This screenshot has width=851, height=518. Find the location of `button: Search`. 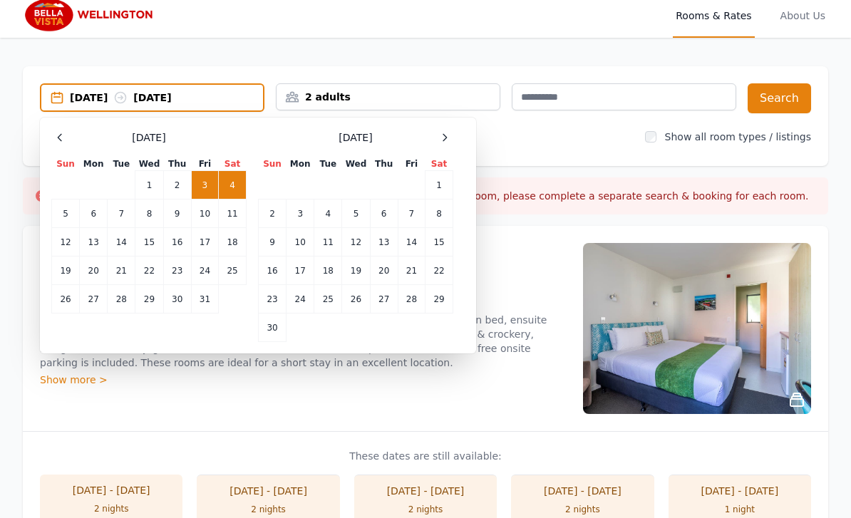

button: Search is located at coordinates (779, 98).